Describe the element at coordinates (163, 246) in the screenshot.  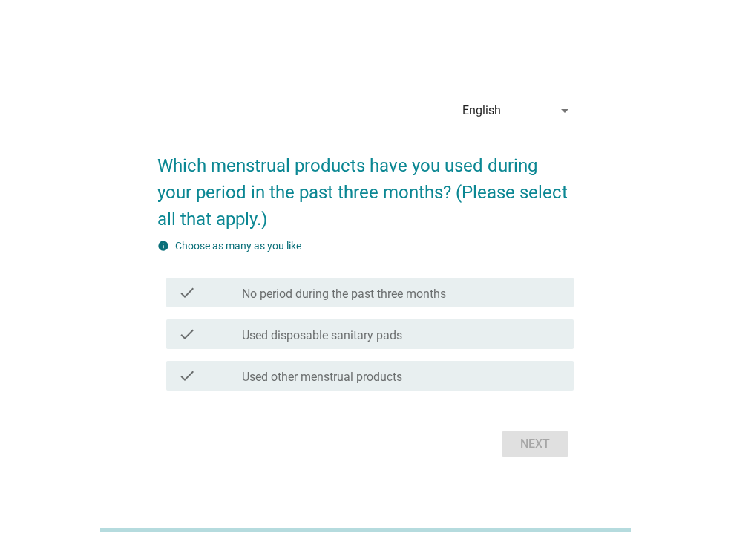
I see `i: info` at that location.